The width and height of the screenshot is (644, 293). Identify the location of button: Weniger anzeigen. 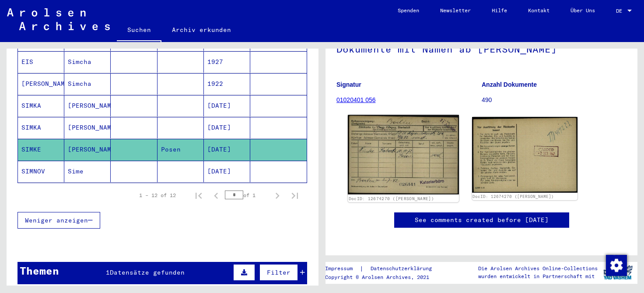
(58, 220).